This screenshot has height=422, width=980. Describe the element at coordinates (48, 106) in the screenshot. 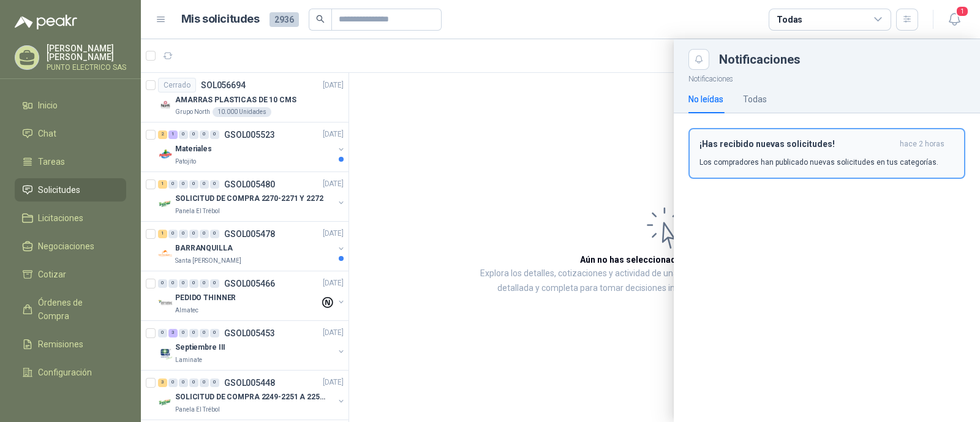

I see `span: Inicio` at that location.